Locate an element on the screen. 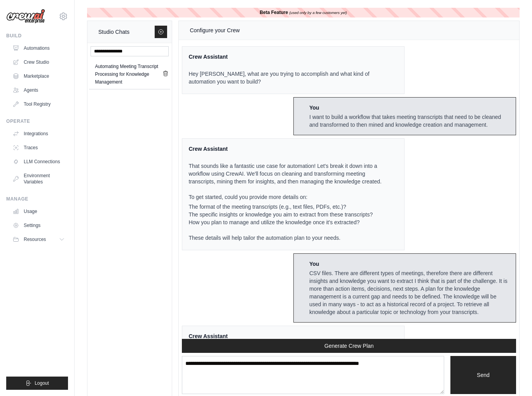 Image resolution: width=532 pixels, height=396 pixels. div: Build is located at coordinates (37, 36).